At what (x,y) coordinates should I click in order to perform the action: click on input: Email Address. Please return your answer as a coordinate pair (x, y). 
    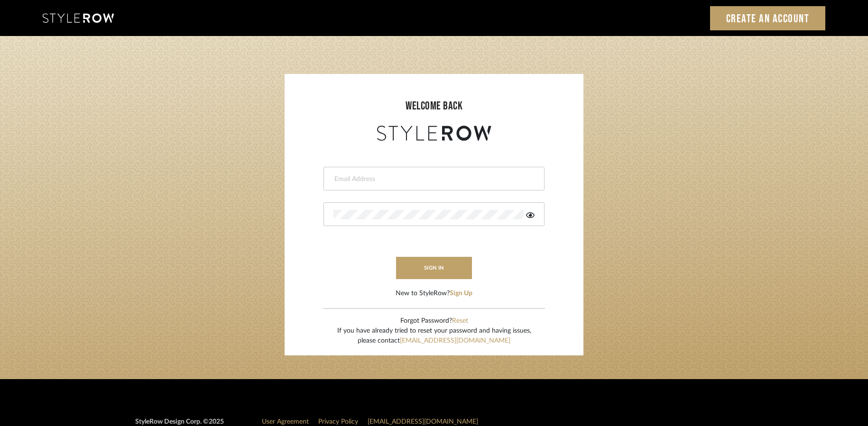
    Looking at the image, I should click on (432, 179).